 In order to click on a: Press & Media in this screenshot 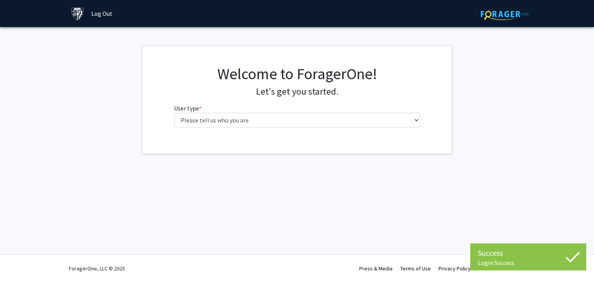, I will do `click(376, 269)`.